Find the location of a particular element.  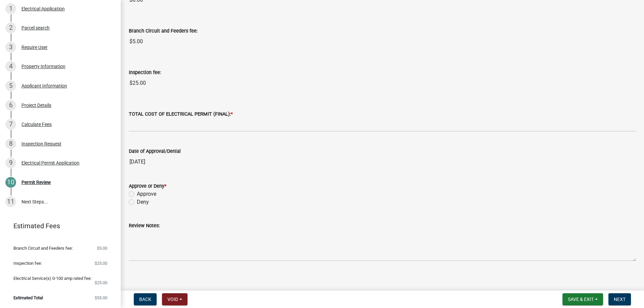

label: TOTAL COST OF ELECTRICAL PERMIT (FINAL): is located at coordinates (181, 114).